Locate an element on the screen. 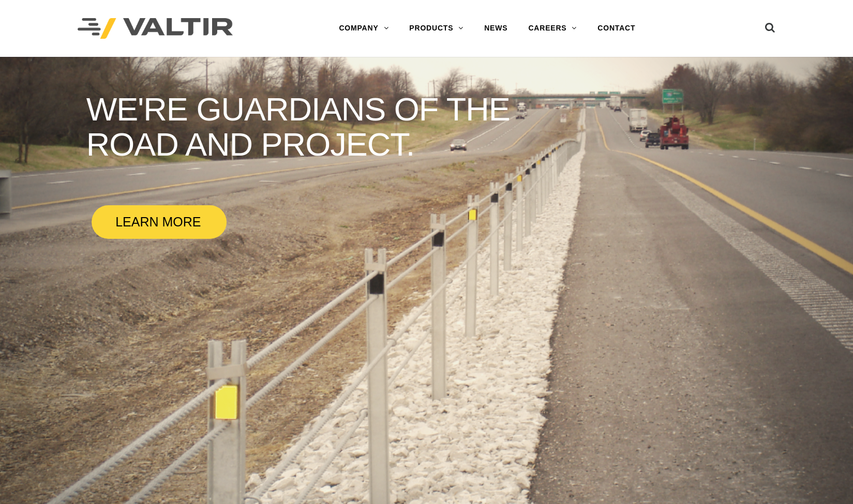 This screenshot has height=504, width=853. a: COMPANY is located at coordinates (364, 28).